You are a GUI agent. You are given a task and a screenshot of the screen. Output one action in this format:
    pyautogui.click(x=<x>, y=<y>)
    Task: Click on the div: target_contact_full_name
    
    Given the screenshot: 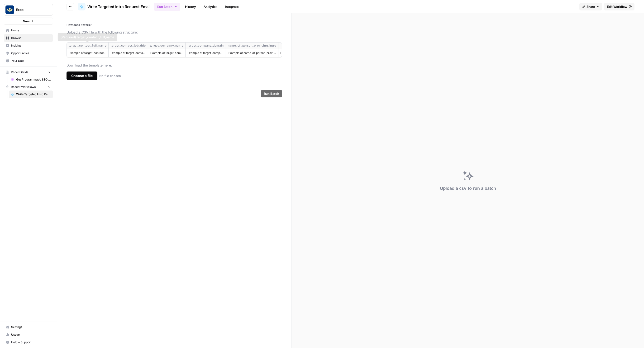 What is the action you would take?
    pyautogui.click(x=87, y=45)
    